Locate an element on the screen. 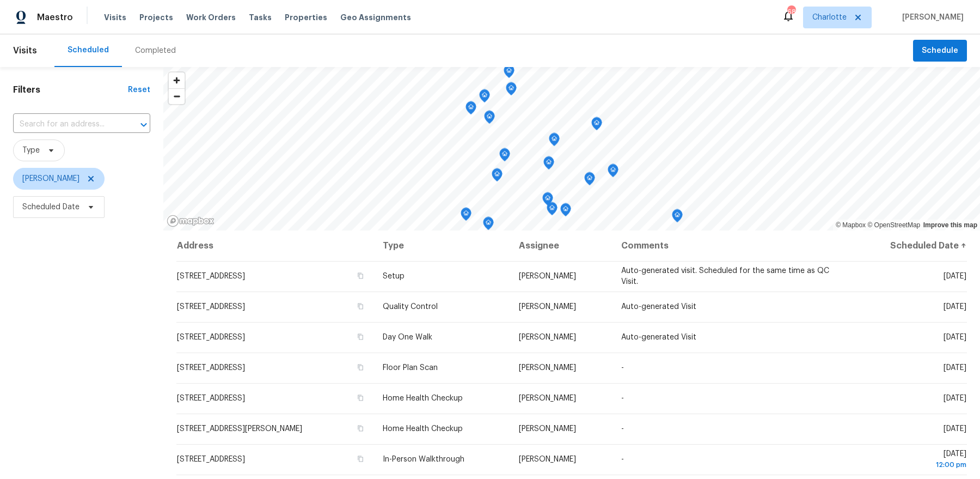  span: Maestro is located at coordinates (55, 18).